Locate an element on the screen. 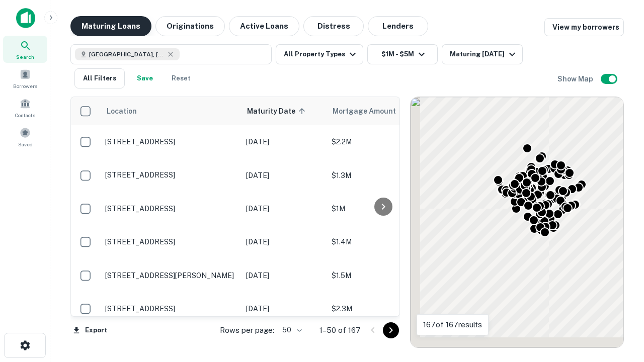 The width and height of the screenshot is (644, 362). a: Search is located at coordinates (25, 49).